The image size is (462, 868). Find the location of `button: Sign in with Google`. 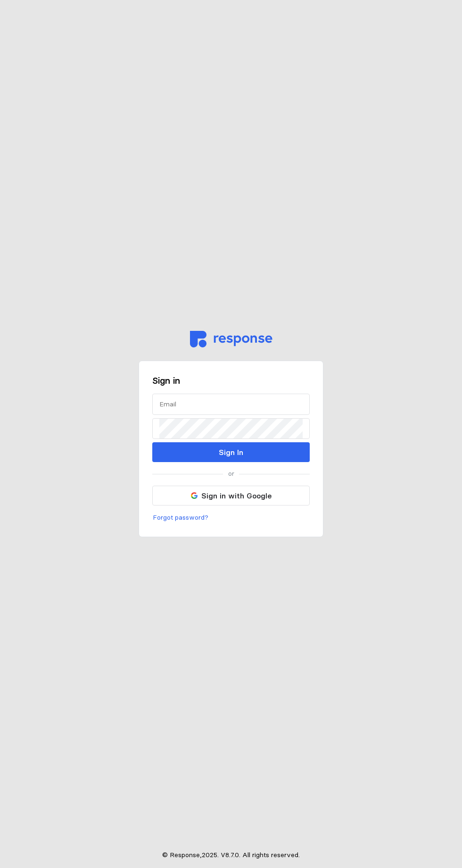

button: Sign in with Google is located at coordinates (231, 496).